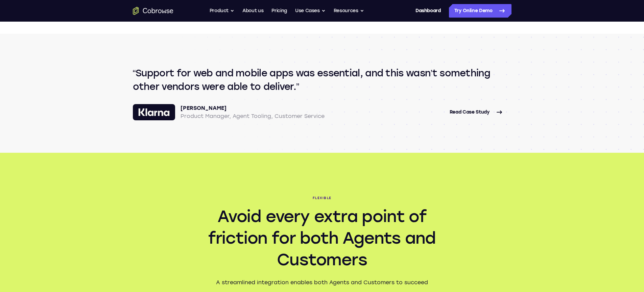  What do you see at coordinates (253, 11) in the screenshot?
I see `a: About us` at bounding box center [253, 11].